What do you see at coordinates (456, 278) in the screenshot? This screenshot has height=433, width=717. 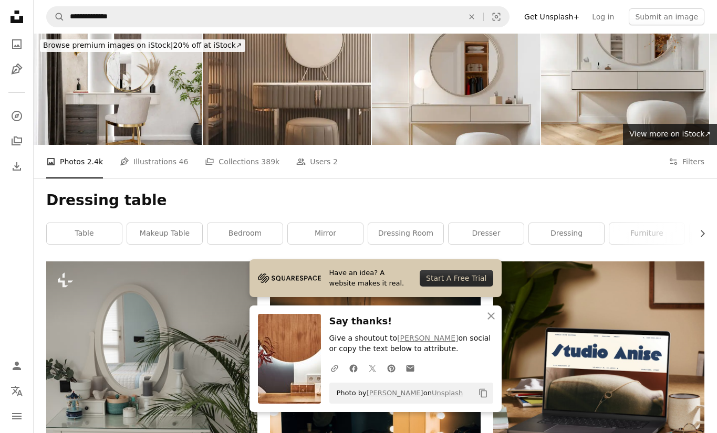 I see `div: Start A Free Trial` at bounding box center [456, 278].